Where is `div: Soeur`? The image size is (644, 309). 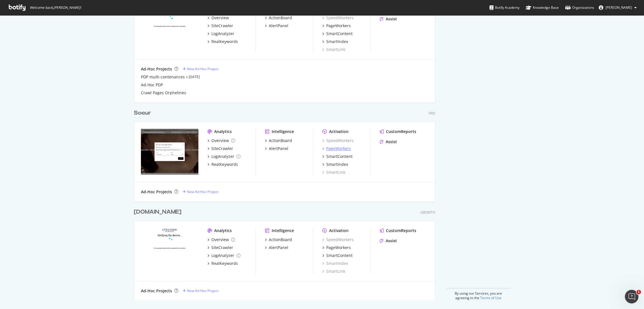 div: Soeur is located at coordinates (142, 113).